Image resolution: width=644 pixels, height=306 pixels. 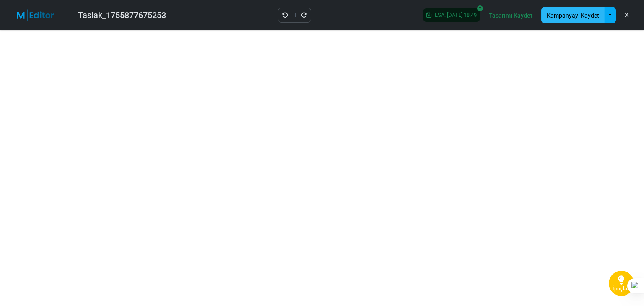 I want to click on font: İpuçları, so click(x=621, y=289).